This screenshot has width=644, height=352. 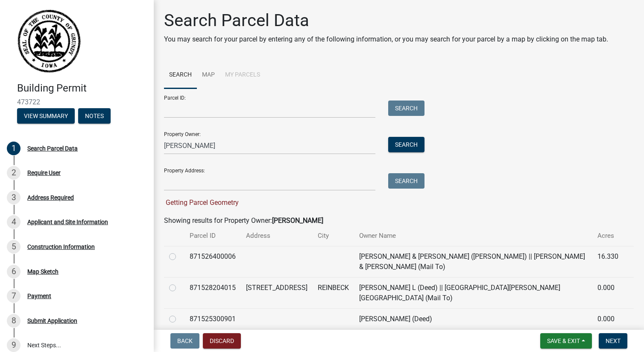 What do you see at coordinates (89, 53) in the screenshot?
I see `img: tab_keywords_by_traffic_grey.svg` at bounding box center [89, 53].